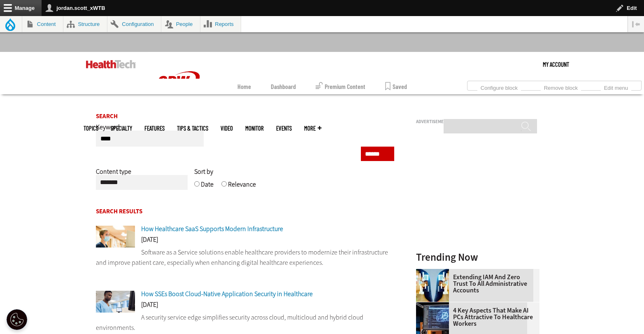 The width and height of the screenshot is (644, 334). I want to click on img: Doctor using medical laptop in hospital, so click(115, 236).